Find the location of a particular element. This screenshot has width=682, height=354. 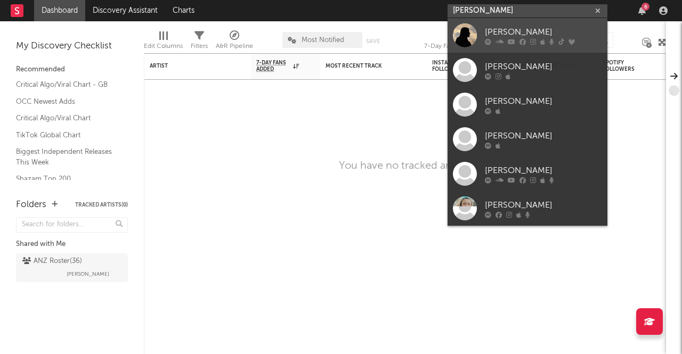

input: Search for artists is located at coordinates (527, 11).